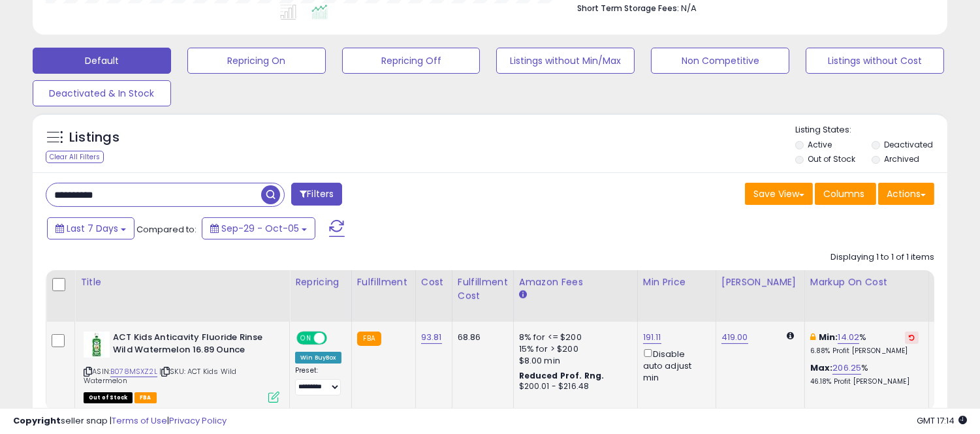 The height and width of the screenshot is (434, 980). I want to click on button: Listings without Min/Max, so click(565, 61).